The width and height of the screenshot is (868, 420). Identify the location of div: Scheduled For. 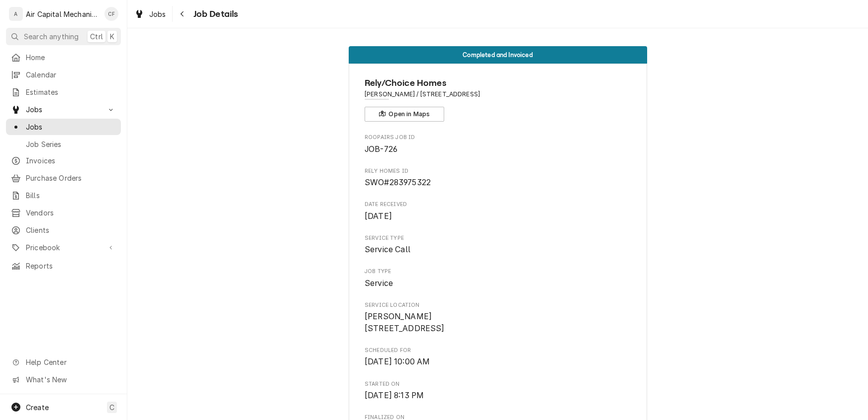
(498, 357).